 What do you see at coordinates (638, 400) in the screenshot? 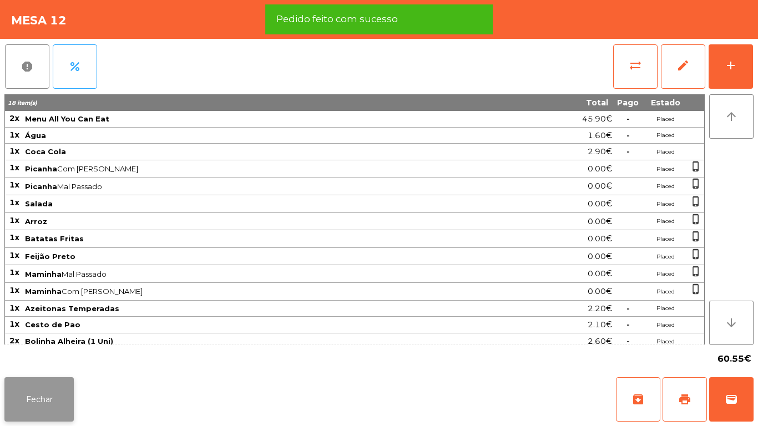
I see `span: archive` at bounding box center [638, 400].